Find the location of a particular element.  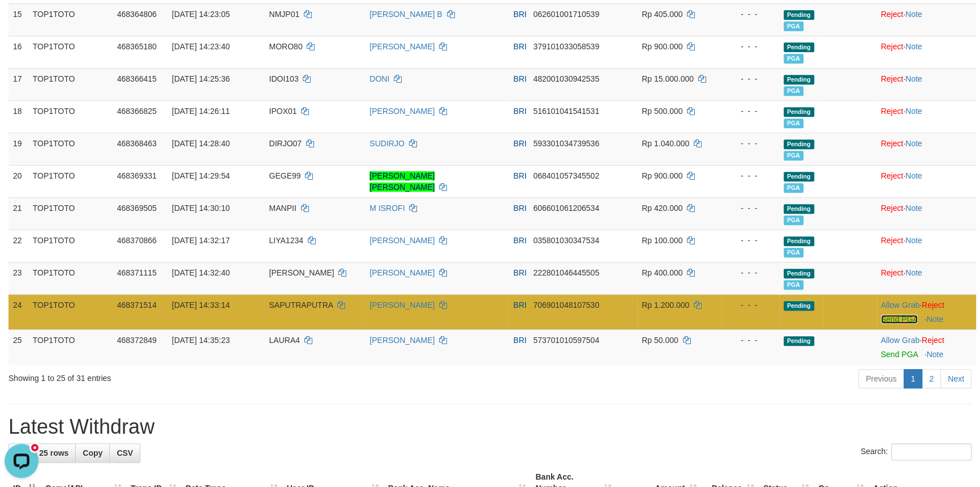

td: 23 is located at coordinates (18, 277).